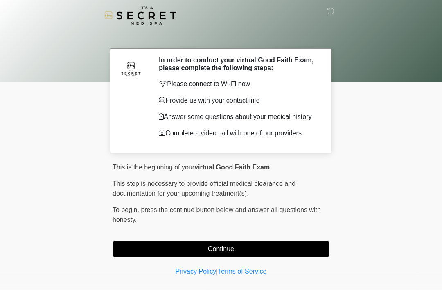  What do you see at coordinates (238, 64) in the screenshot?
I see `h2: In order to conduct your virtual Good Faith Exam, please complete the following steps:` at bounding box center [238, 64].